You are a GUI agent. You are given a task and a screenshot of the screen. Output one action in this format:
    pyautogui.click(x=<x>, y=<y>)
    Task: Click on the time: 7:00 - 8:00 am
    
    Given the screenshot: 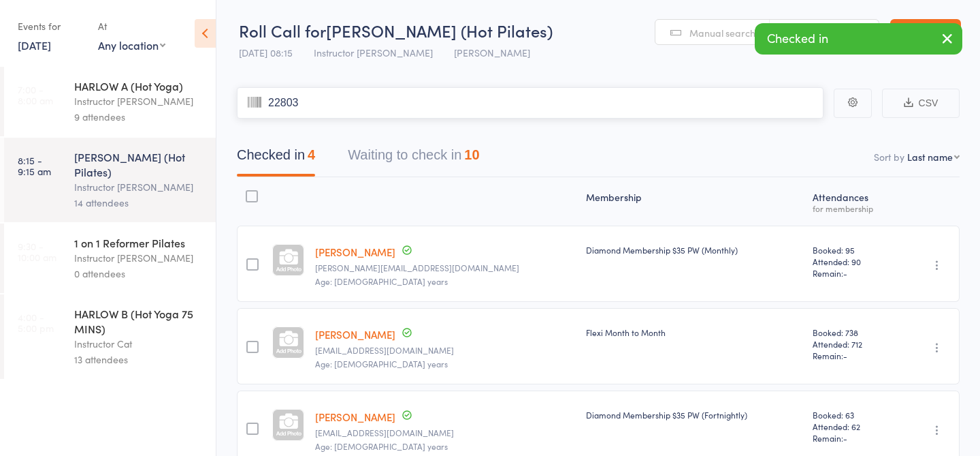 What is the action you would take?
    pyautogui.click(x=35, y=95)
    